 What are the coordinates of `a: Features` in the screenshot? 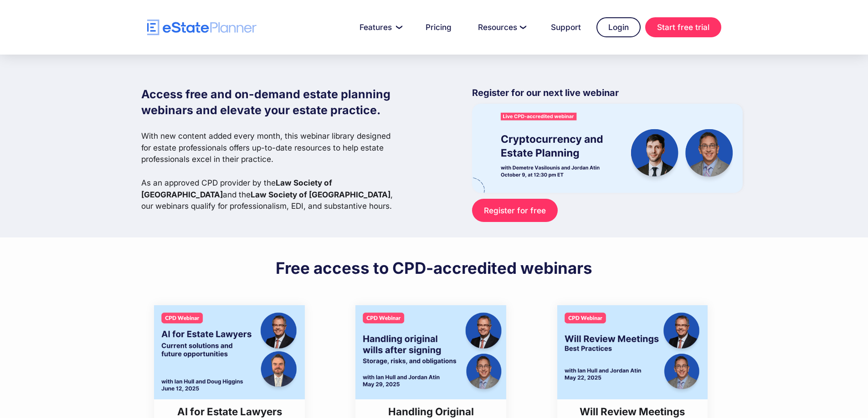 It's located at (379, 27).